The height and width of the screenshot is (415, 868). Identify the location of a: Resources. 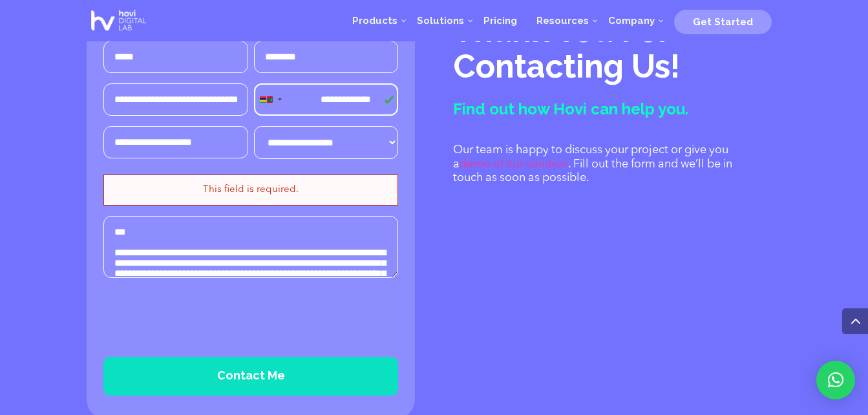
(562, 21).